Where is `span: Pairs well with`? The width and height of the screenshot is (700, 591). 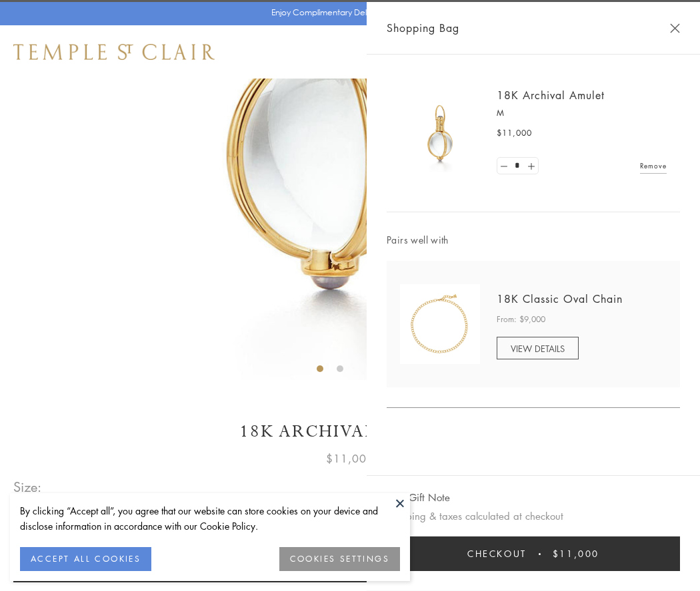
span: Pairs well with is located at coordinates (533, 239).